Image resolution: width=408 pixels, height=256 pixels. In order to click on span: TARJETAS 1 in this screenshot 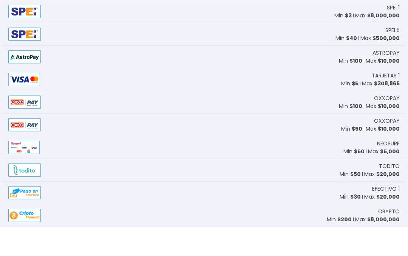, I will do `click(386, 98)`.